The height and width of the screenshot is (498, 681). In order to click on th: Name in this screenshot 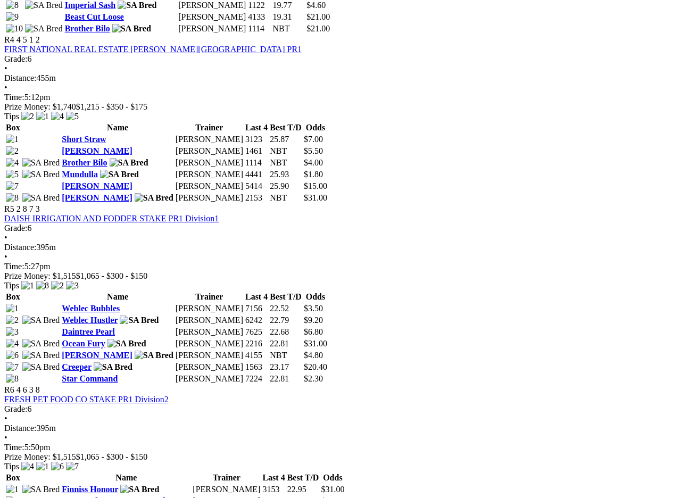, I will do `click(118, 297)`.